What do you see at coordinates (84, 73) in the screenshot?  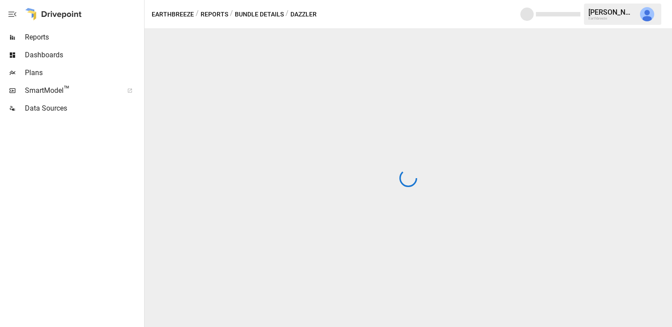 I see `span: Plans` at bounding box center [84, 73].